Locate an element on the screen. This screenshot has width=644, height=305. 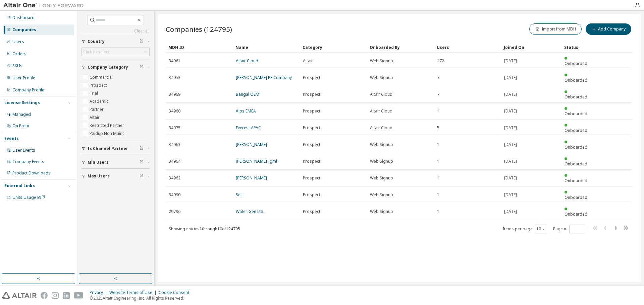
span: 34964 is located at coordinates (174, 162).